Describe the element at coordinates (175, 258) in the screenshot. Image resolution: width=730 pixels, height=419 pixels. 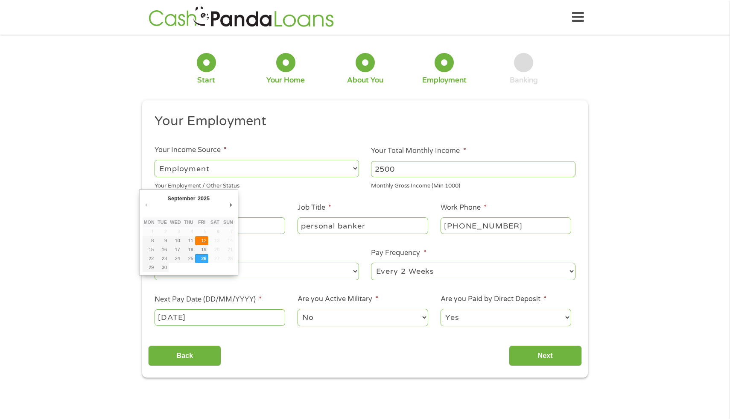
I see `button: 24` at that location.